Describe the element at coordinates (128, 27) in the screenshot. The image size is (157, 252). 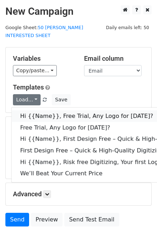
I see `a: Daily emails left: 50` at that location.